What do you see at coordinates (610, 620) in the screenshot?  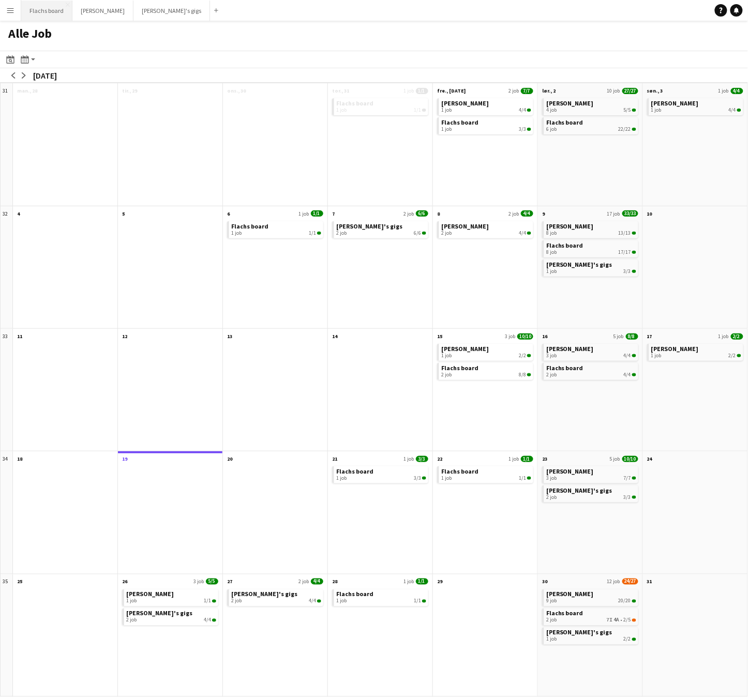 I see `span: 7I` at bounding box center [610, 620].